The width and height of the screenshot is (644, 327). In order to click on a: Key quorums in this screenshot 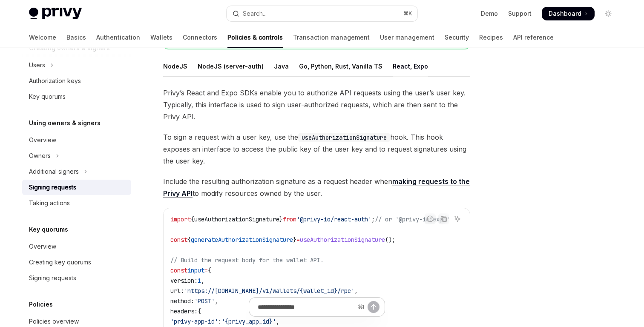, I will do `click(77, 97)`.